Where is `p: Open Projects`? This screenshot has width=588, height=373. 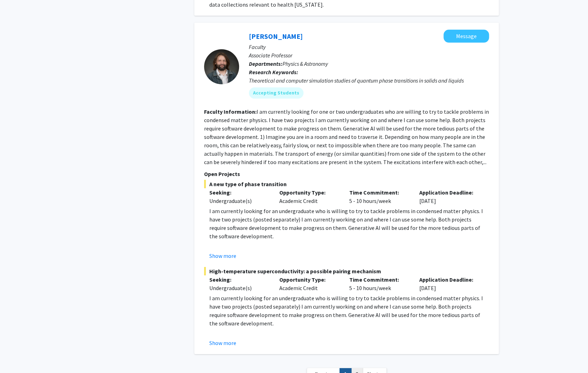
p: Open Projects is located at coordinates (346, 174).